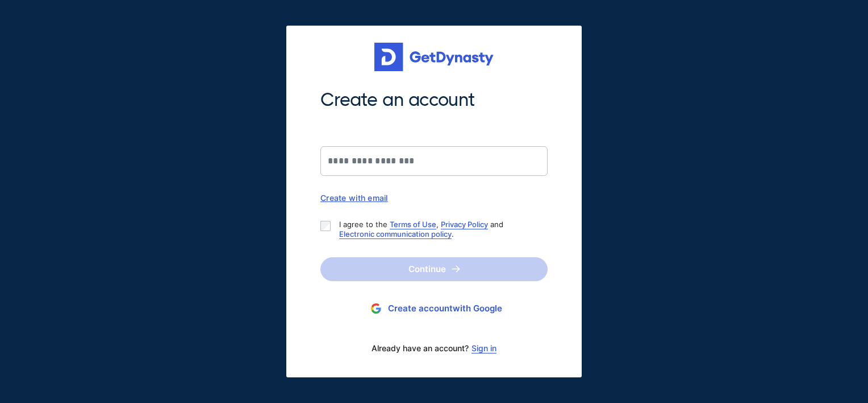 The height and width of the screenshot is (403, 868). What do you see at coordinates (484, 348) in the screenshot?
I see `a: Sign in` at bounding box center [484, 348].